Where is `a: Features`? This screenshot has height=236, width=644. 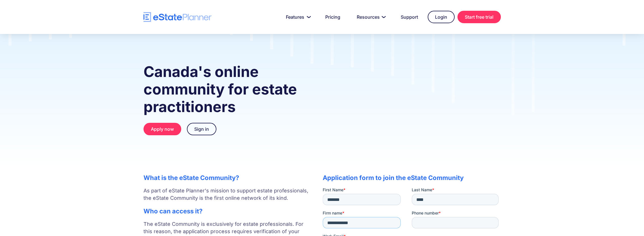
a: Features is located at coordinates (297, 17).